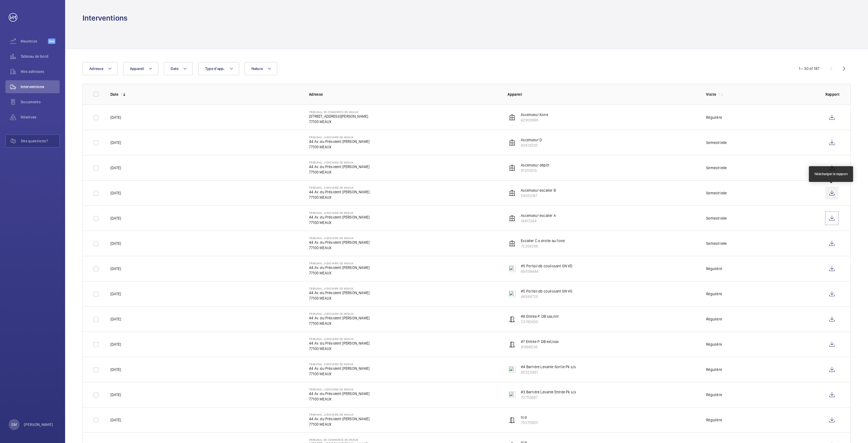  Describe the element at coordinates (114, 94) in the screenshot. I see `p: Date` at that location.